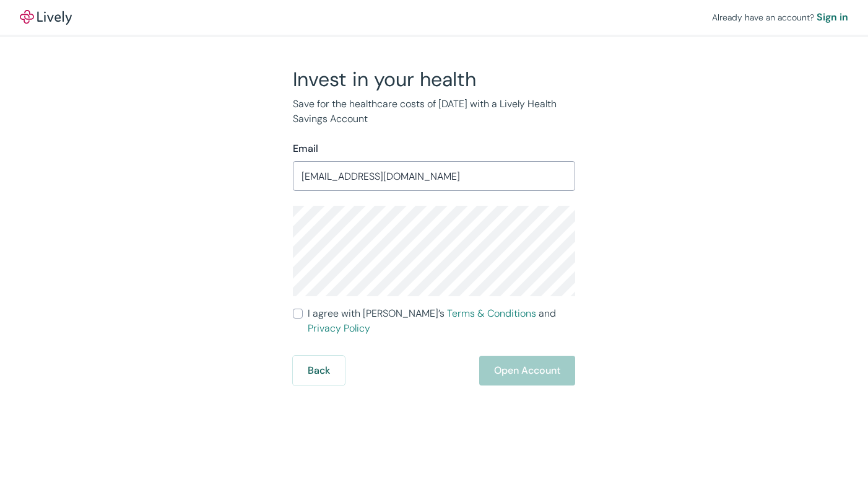 This screenshot has width=868, height=489. Describe the element at coordinates (434, 80) in the screenshot. I see `h2: Invest in your health` at that location.